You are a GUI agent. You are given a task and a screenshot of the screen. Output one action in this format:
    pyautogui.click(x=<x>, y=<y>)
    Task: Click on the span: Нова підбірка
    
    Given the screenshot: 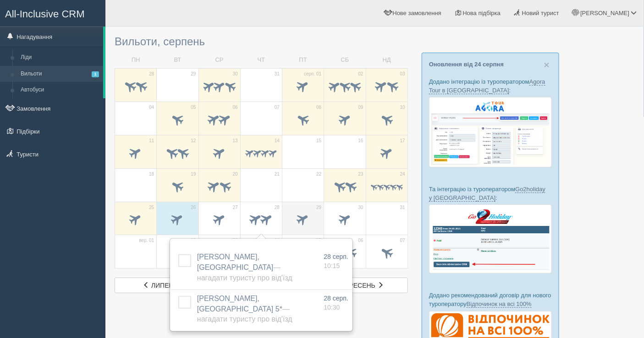 What is the action you would take?
    pyautogui.click(x=482, y=13)
    